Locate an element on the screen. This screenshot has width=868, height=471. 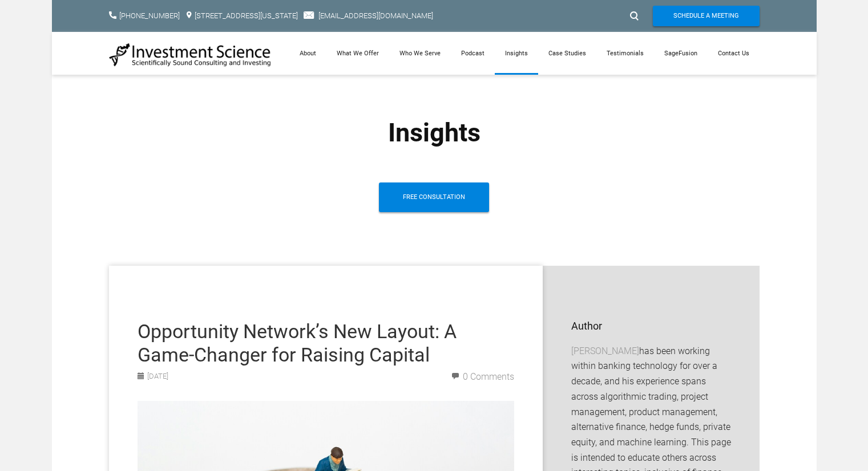
a: Insights is located at coordinates (516, 53).